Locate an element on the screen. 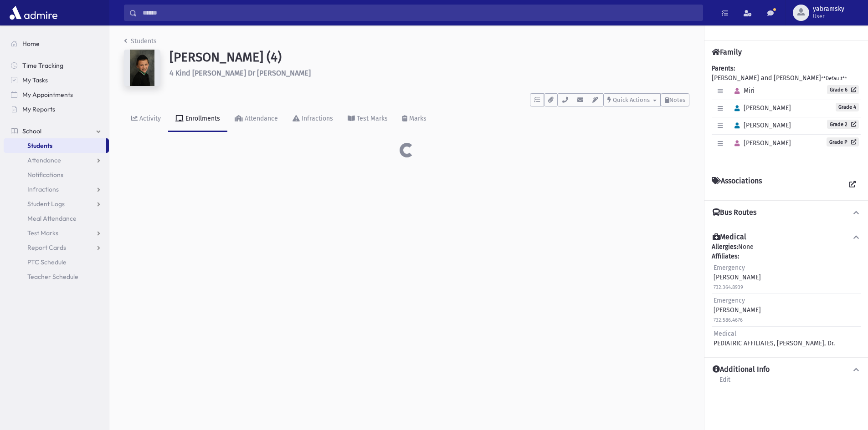 The height and width of the screenshot is (430, 868). div: Enrollments is located at coordinates (202, 119).